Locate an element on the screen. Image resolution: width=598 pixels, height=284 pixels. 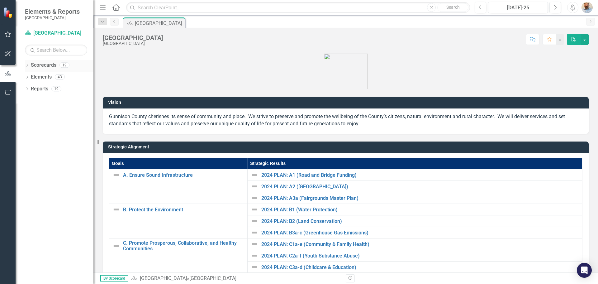
a: 2024 PLAN: C2a-f (Youth Substance Abuse) is located at coordinates (420, 256).